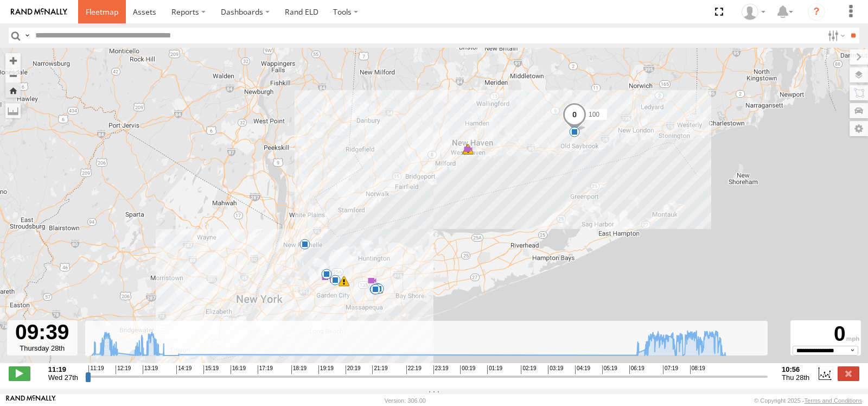  Describe the element at coordinates (833, 400) in the screenshot. I see `a: Terms and Conditions` at that location.